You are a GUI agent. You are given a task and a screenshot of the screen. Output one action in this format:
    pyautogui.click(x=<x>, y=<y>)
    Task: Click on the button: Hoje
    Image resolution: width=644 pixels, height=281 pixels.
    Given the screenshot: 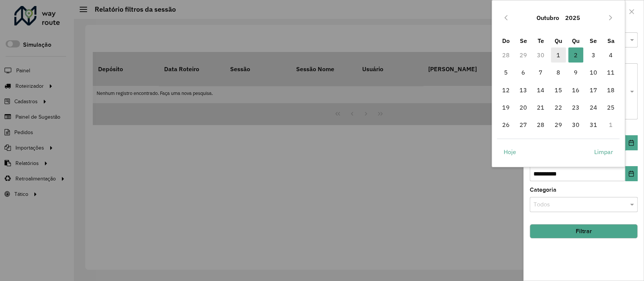 What is the action you would take?
    pyautogui.click(x=509, y=152)
    